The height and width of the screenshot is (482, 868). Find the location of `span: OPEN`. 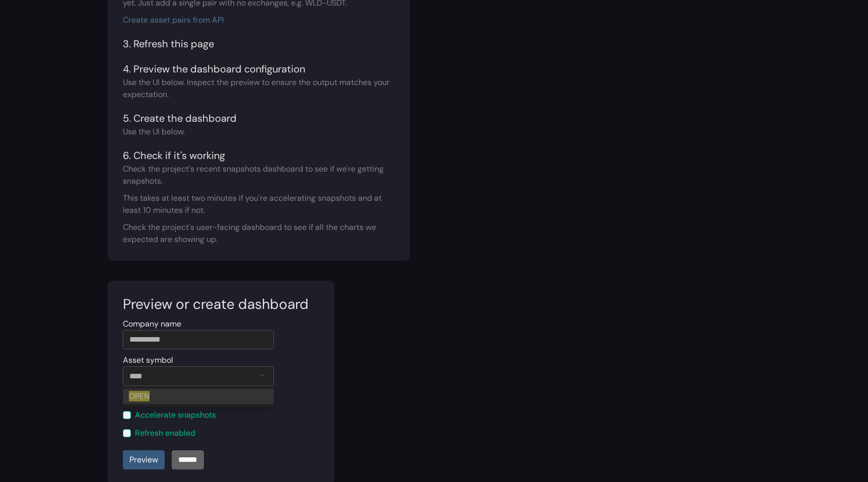

span: OPEN is located at coordinates (139, 396).